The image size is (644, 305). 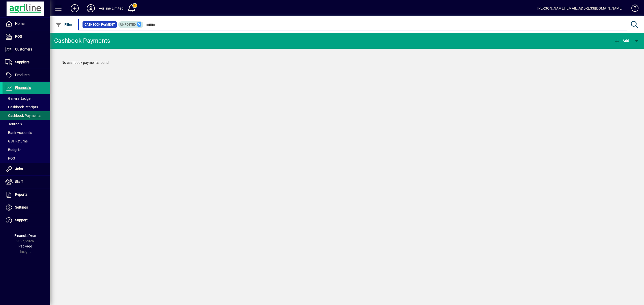 I want to click on span: Cashbook Payments, so click(x=23, y=116).